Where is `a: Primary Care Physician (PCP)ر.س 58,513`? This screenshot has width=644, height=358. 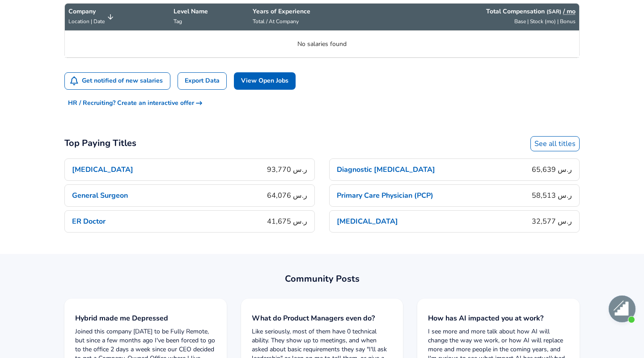
a: Primary Care Physician (PCP)ر.س 58,513 is located at coordinates (455, 195).